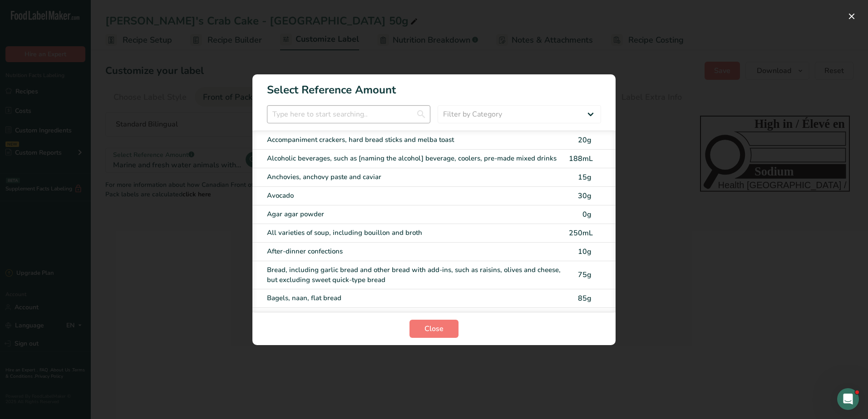 This screenshot has height=419, width=868. Describe the element at coordinates (434, 329) in the screenshot. I see `button: Close` at that location.